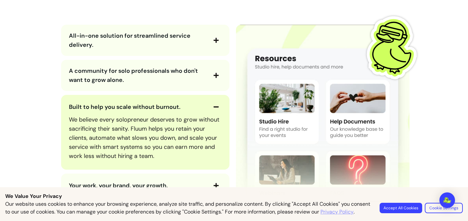 Image resolution: width=468 pixels, height=221 pixels. What do you see at coordinates (133, 75) in the screenshot?
I see `span: A community for solo professionals who don't want to grow alone.` at bounding box center [133, 75].